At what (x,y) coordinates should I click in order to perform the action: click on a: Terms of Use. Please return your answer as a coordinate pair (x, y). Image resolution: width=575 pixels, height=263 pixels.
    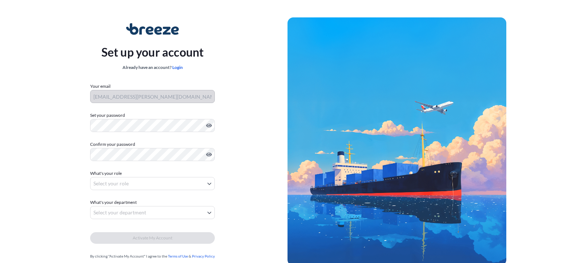
    Looking at the image, I should click on (178, 257).